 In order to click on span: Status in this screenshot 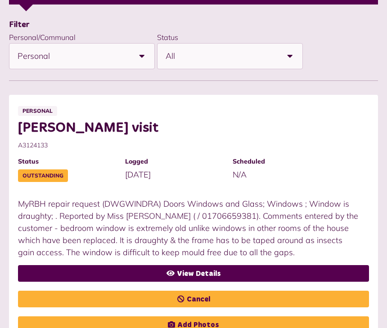, I will do `click(67, 161)`.